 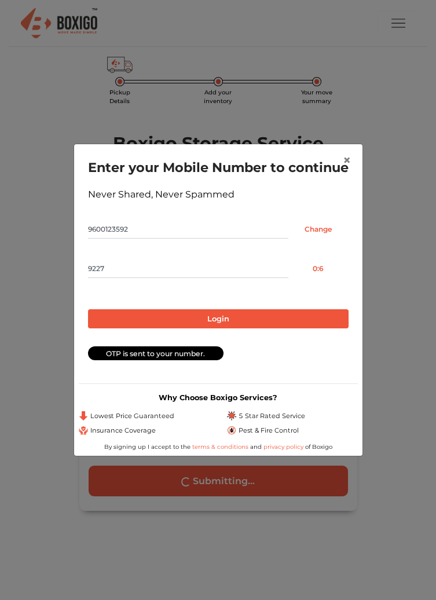 What do you see at coordinates (319, 269) in the screenshot?
I see `button: 0:6` at bounding box center [319, 269].